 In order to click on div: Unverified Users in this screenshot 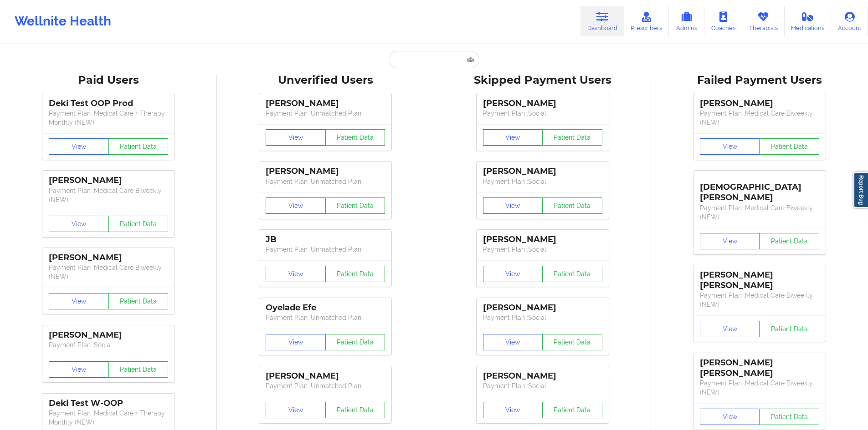, I will do `click(325, 80)`.